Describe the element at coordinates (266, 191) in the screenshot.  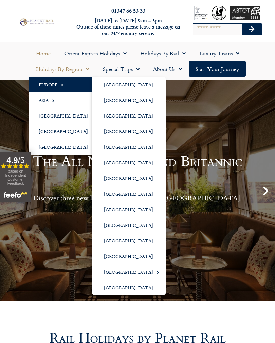
I see `div: Next slide` at that location.